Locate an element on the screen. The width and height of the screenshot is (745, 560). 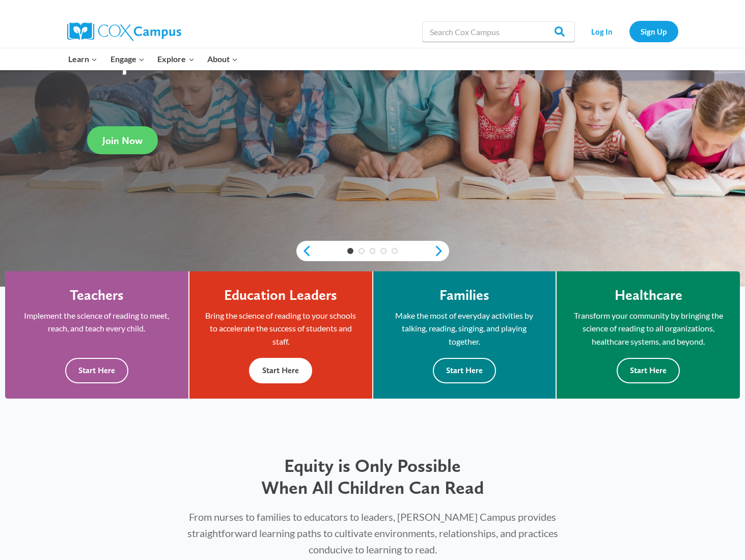
img: Cox Campus is located at coordinates (124, 32).